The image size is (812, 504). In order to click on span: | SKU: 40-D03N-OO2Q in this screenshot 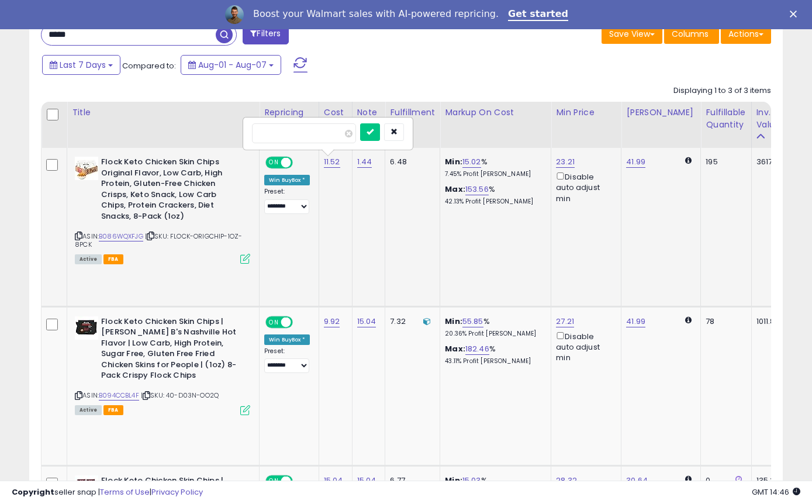, I will do `click(179, 395)`.